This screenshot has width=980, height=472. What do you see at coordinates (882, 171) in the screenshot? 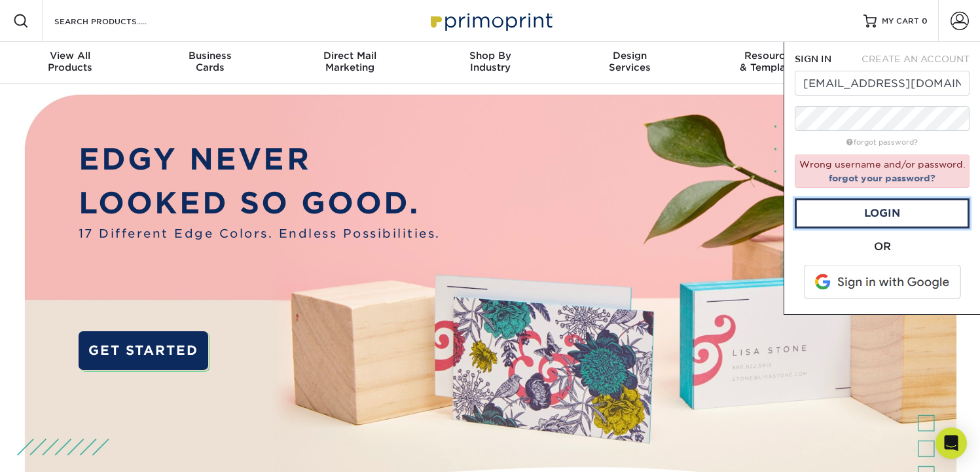
I see `div: Wrong username and/or password.` at bounding box center [882, 171].